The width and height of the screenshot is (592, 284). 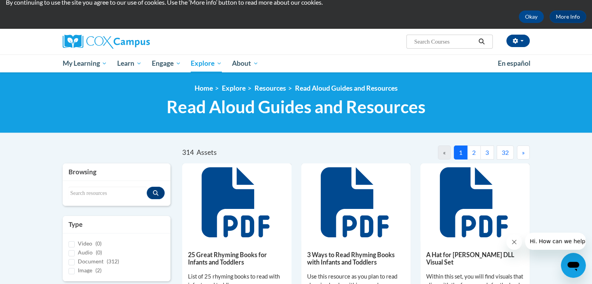 What do you see at coordinates (113, 261) in the screenshot?
I see `span: (312)` at bounding box center [113, 261].